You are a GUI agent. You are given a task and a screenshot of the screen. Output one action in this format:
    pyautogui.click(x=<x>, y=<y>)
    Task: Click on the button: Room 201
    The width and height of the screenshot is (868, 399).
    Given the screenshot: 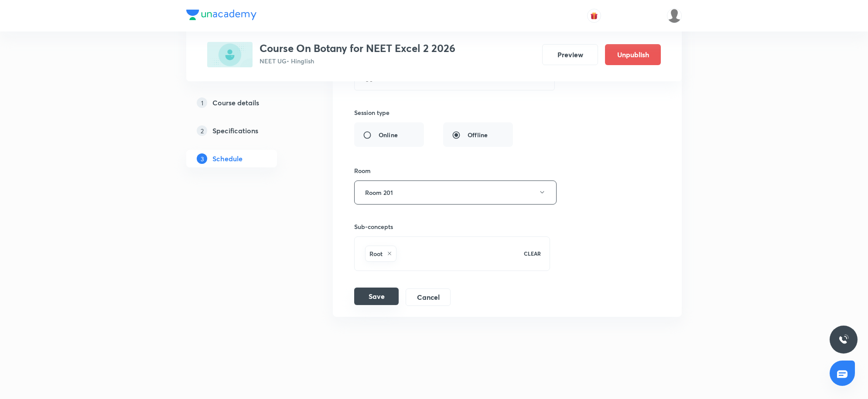 What is the action you would take?
    pyautogui.click(x=455, y=192)
    